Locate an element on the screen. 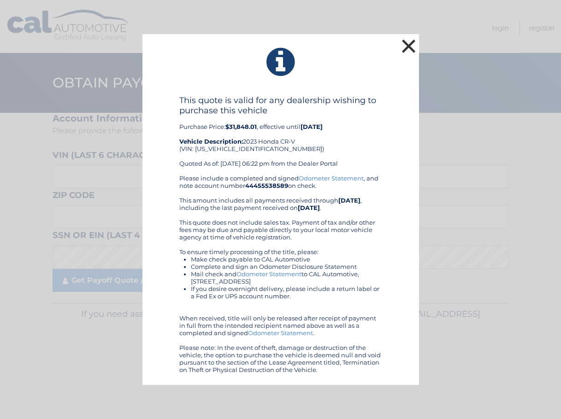 This screenshot has width=561, height=419. li: If you desire overnight delivery, please include a return label or a Fed Ex or UPS account number. is located at coordinates (286, 293).